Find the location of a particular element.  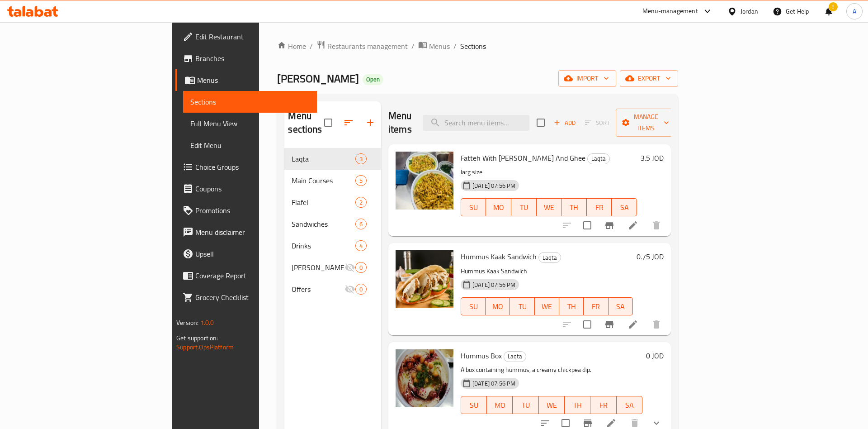

span: Restaurants management is located at coordinates (368, 46).